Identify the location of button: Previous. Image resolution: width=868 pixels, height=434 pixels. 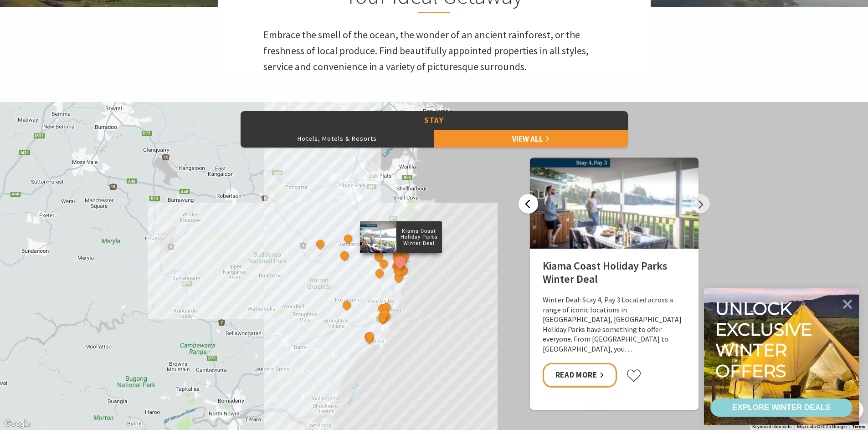
(528, 204).